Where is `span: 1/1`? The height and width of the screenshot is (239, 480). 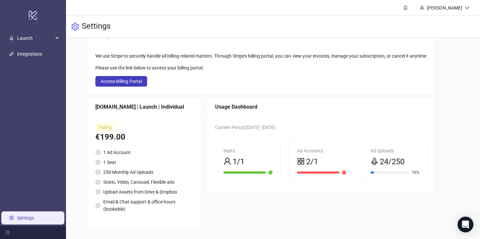
span: 1/1 is located at coordinates (238, 162).